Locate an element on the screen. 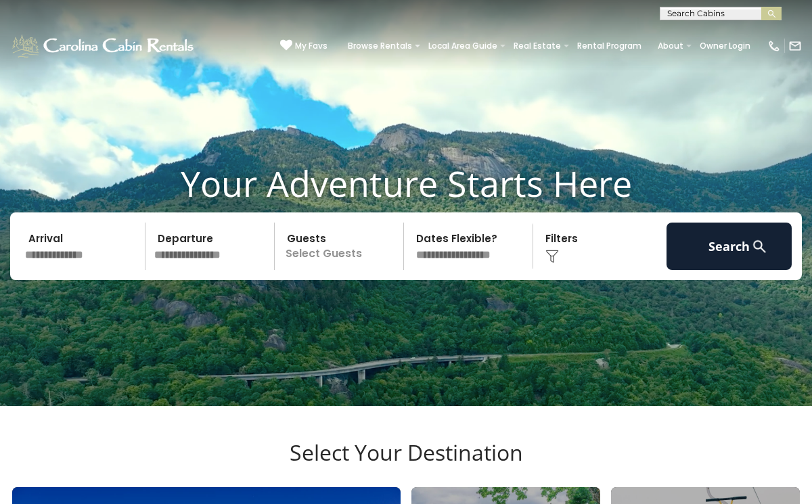  img: phone-regular-white.png is located at coordinates (774, 46).